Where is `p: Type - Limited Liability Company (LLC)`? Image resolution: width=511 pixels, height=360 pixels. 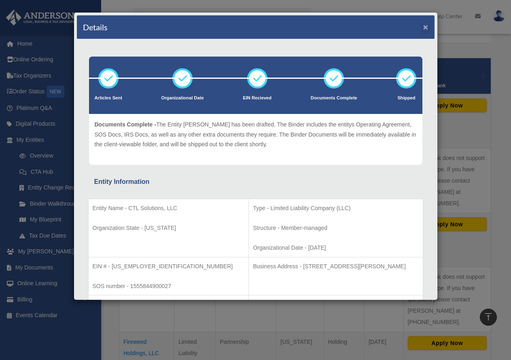 p: Type - Limited Liability Company (LLC) is located at coordinates (335, 208).